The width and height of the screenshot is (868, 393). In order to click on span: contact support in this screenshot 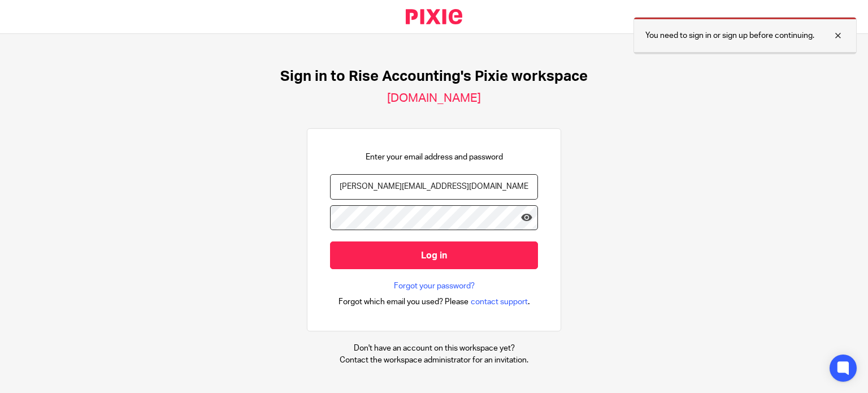, I will do `click(499, 302)`.